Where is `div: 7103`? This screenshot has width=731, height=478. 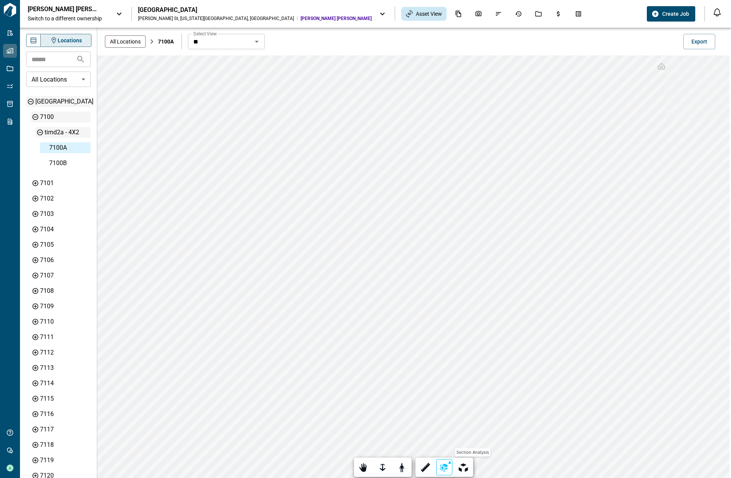
div: 7103 is located at coordinates (65, 214).